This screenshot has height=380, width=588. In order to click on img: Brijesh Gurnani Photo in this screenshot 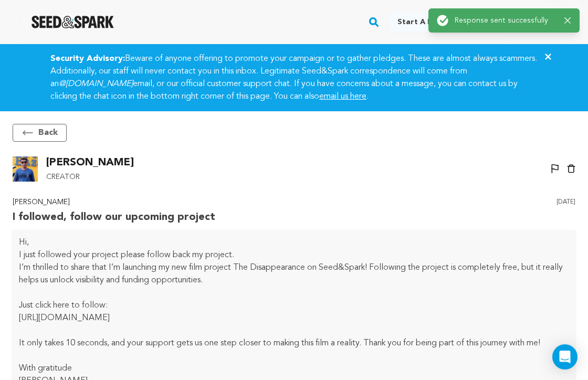, I will do `click(25, 169)`.